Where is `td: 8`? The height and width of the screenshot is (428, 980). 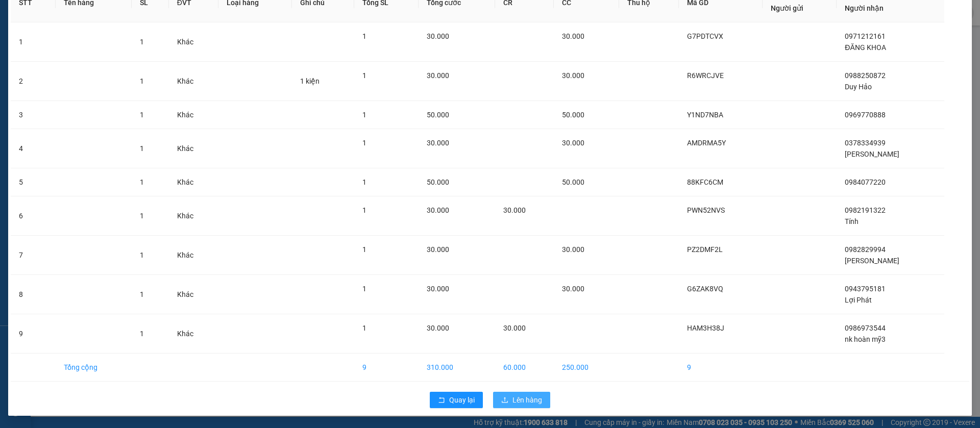
td: 8 is located at coordinates (34, 295).